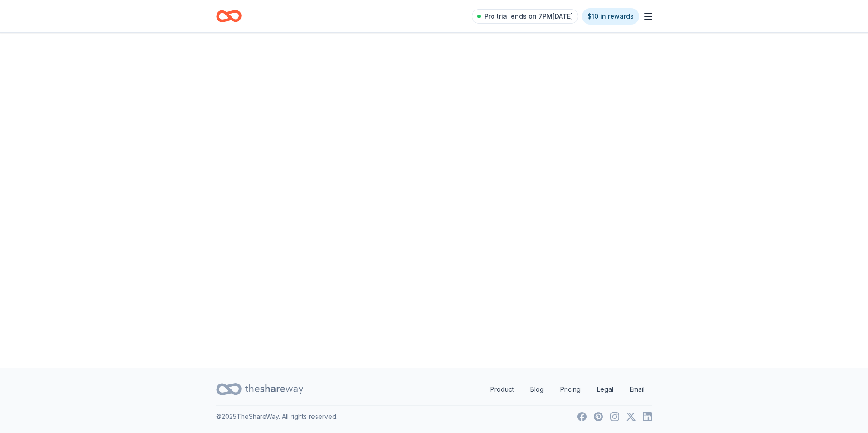 The width and height of the screenshot is (868, 433). Describe the element at coordinates (229, 16) in the screenshot. I see `a: Home` at that location.